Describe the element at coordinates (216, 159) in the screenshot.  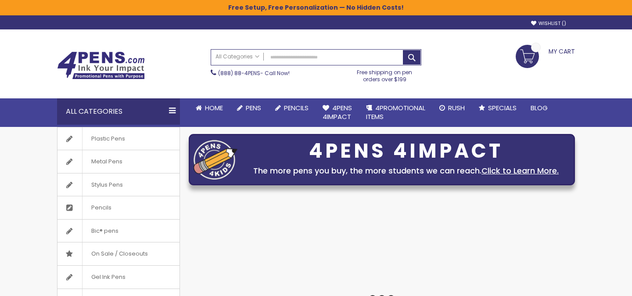
I see `img: four_pen_logo.png` at that location.